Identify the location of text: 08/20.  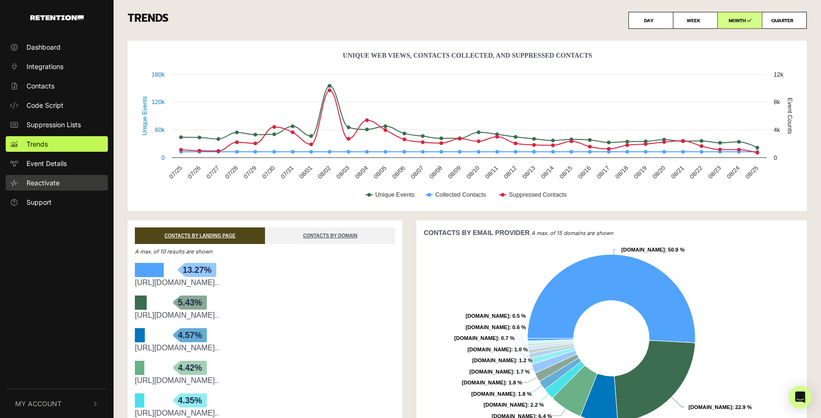
(659, 172).